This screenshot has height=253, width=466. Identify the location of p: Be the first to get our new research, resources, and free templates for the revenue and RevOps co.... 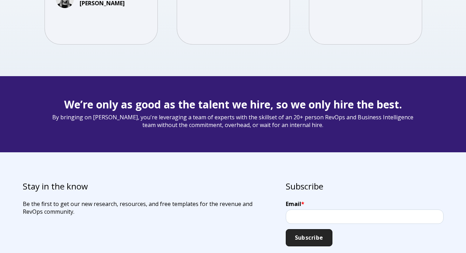
(142, 208).